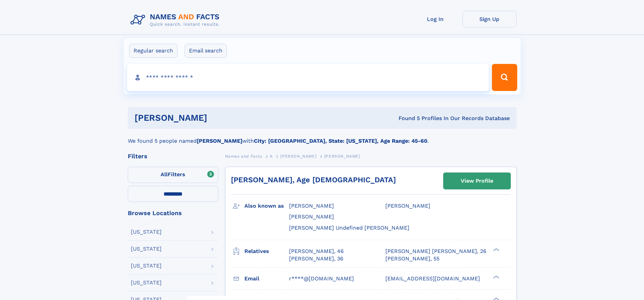  What do you see at coordinates (271, 156) in the screenshot?
I see `a: A` at bounding box center [271, 156].